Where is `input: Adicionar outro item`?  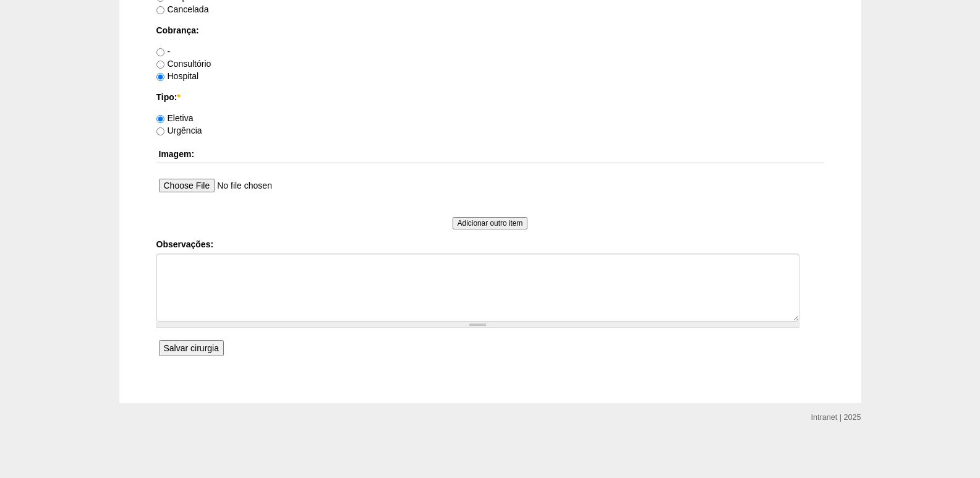 input: Adicionar outro item is located at coordinates (490, 223).